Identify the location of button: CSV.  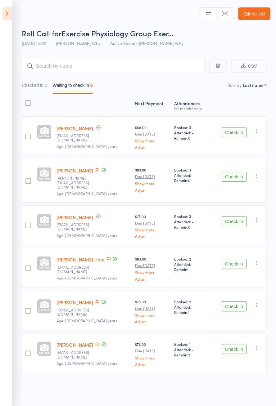
(249, 66).